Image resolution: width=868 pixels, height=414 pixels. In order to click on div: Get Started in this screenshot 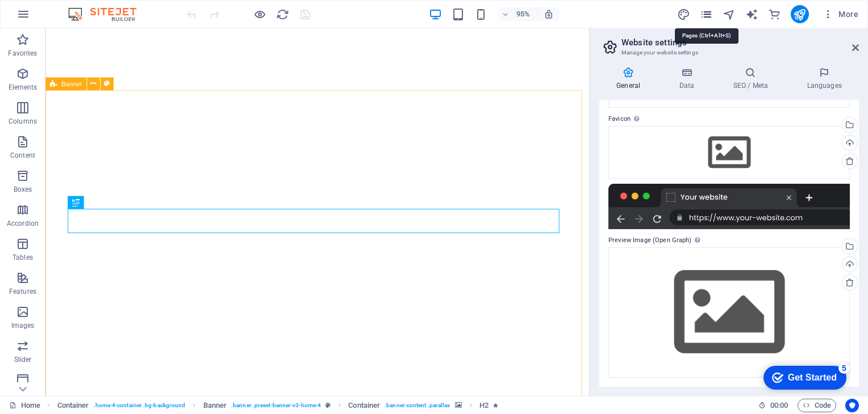, I will do `click(58, 17)`.